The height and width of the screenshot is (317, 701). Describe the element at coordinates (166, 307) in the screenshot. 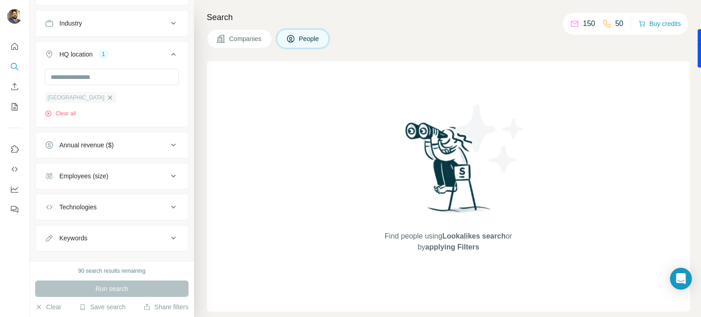

I see `button: Share filters` at that location.